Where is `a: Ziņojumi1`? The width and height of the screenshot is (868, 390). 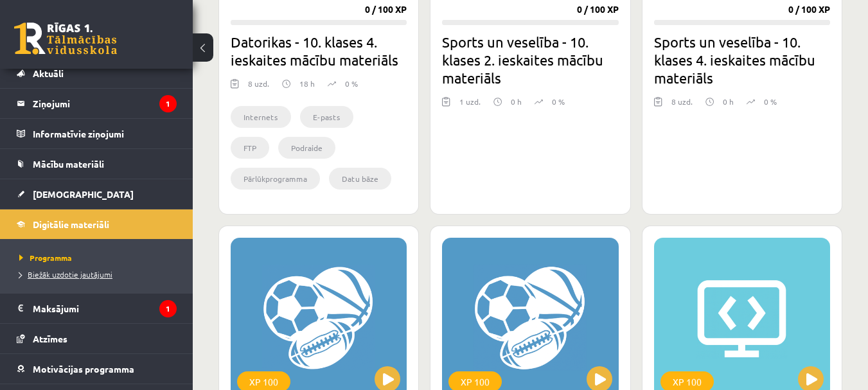 a: Ziņojumi1 is located at coordinates (96, 104).